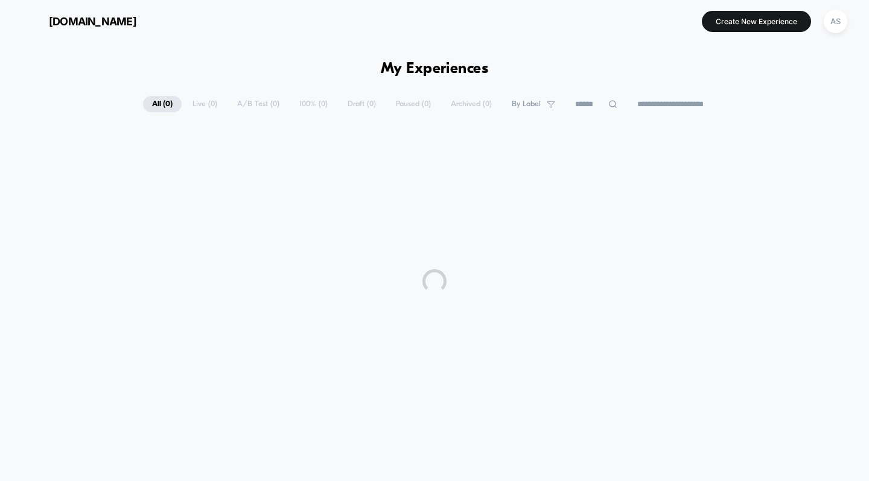 The image size is (869, 481). I want to click on button: Create New Experience, so click(756, 21).